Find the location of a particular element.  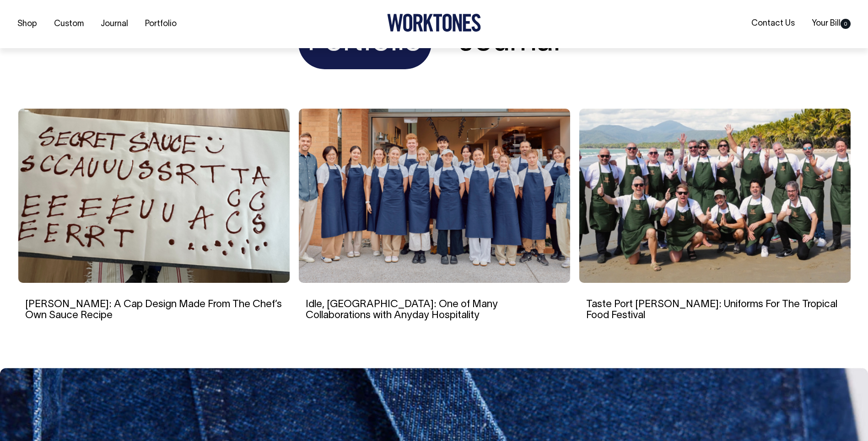

a: Contact Us is located at coordinates (773, 24).